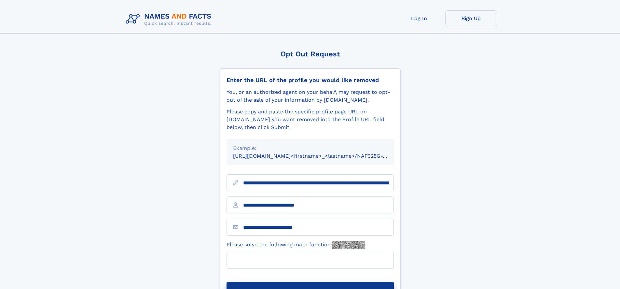  Describe the element at coordinates (295, 245) in the screenshot. I see `label: Please solve the following math function:` at that location.